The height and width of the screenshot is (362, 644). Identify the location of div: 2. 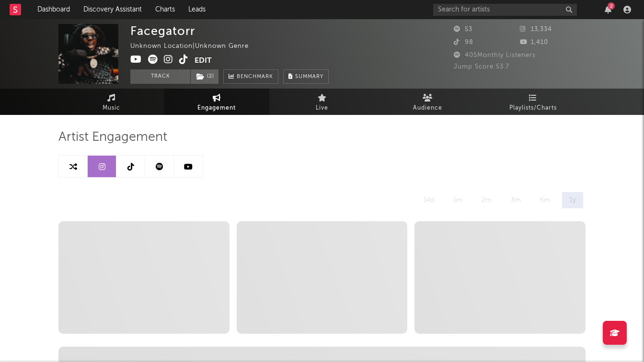
(611, 5).